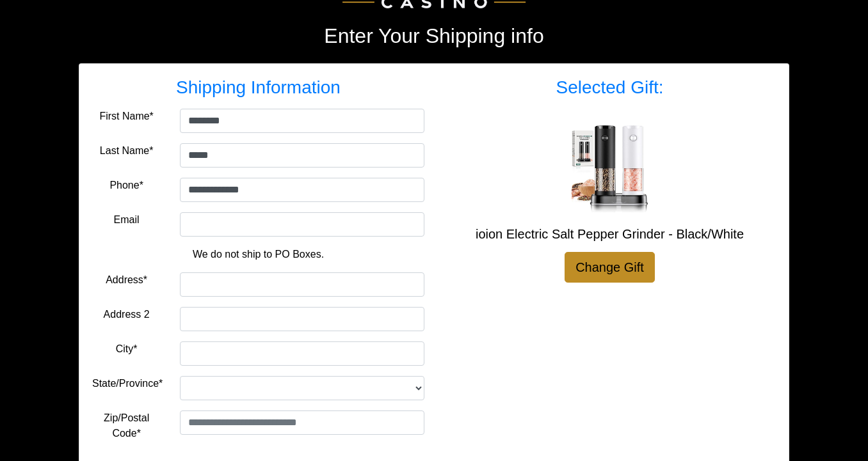 The image size is (868, 461). I want to click on h3: Selected Gift:, so click(609, 88).